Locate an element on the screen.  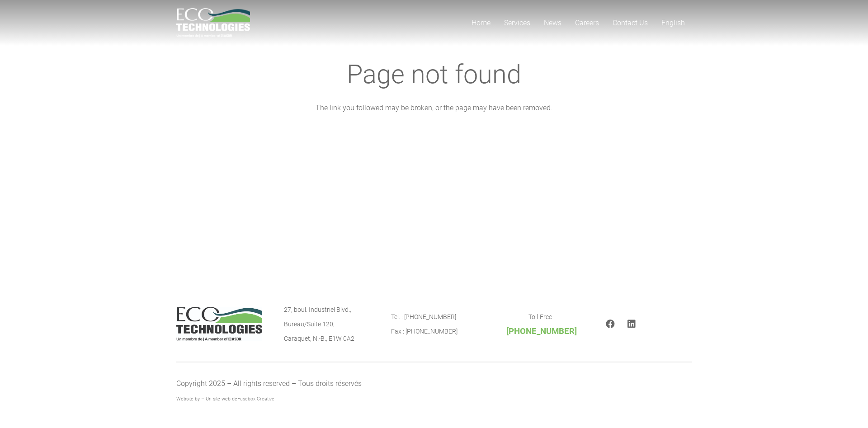
p: The link you followed may be broken, or the page may have been removed. is located at coordinates (434, 108).